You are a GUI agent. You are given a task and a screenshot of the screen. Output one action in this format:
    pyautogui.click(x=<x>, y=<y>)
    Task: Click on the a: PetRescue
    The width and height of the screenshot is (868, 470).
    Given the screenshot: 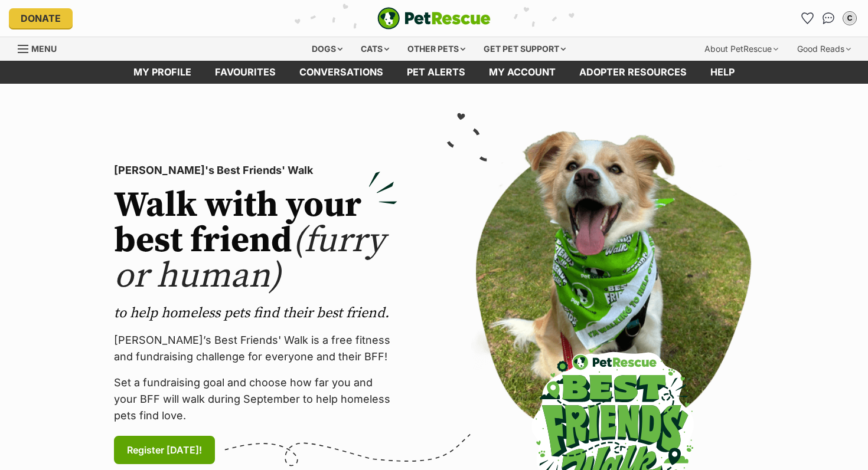 What is the action you would take?
    pyautogui.click(x=434, y=19)
    